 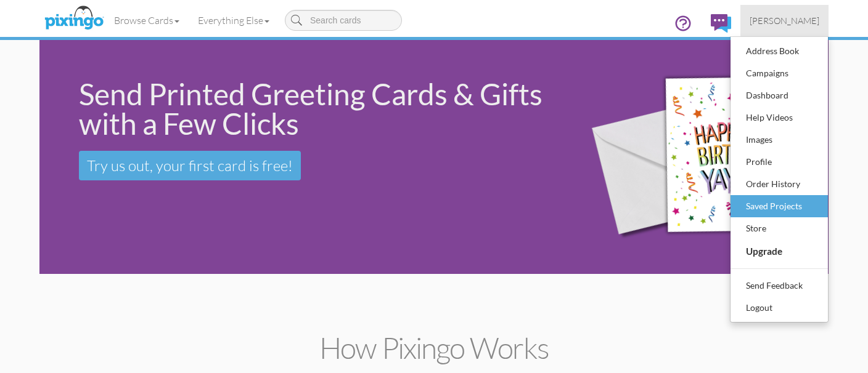 What do you see at coordinates (720, 23) in the screenshot?
I see `img: comments.svg` at bounding box center [720, 23].